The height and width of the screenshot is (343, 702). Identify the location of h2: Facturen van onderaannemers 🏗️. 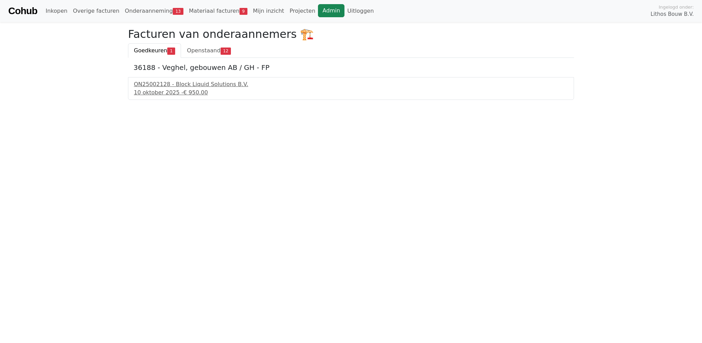
(351, 34).